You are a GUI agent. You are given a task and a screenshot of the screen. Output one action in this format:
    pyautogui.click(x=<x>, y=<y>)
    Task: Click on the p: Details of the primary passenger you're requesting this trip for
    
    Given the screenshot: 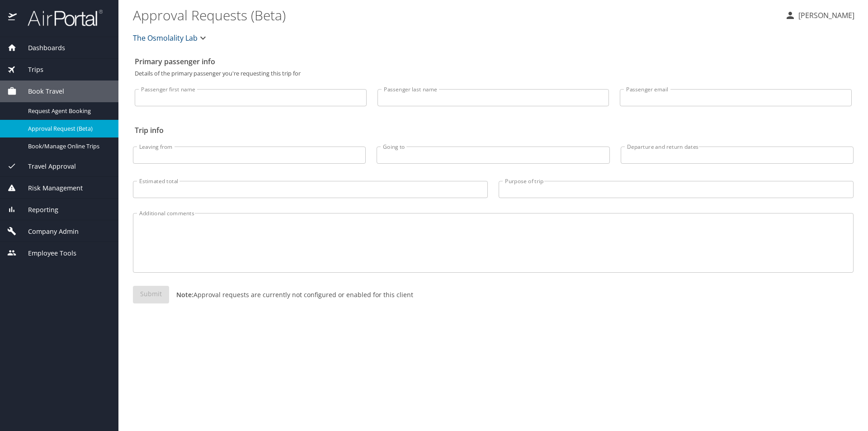 What is the action you would take?
    pyautogui.click(x=493, y=73)
    